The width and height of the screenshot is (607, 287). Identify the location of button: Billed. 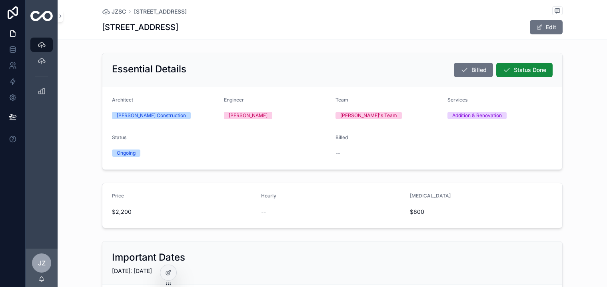
(474, 70).